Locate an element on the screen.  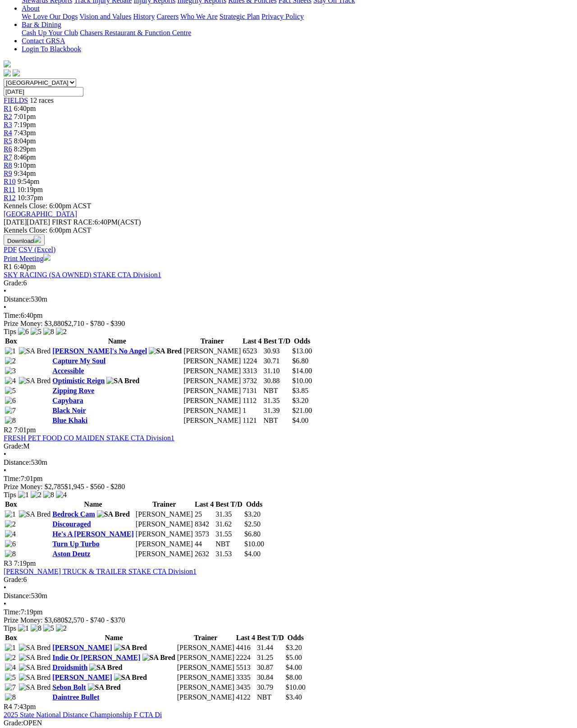
span: R2 is located at coordinates (8, 430).